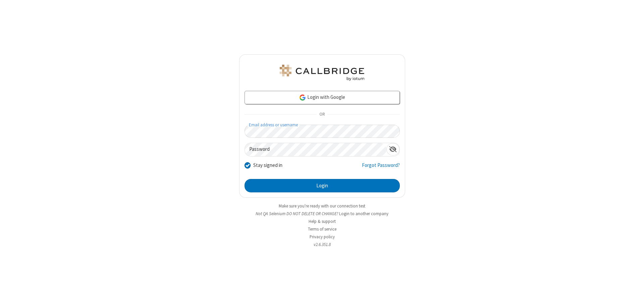  Describe the element at coordinates (322, 206) in the screenshot. I see `a: Make sure you're ready with our connection test` at that location.